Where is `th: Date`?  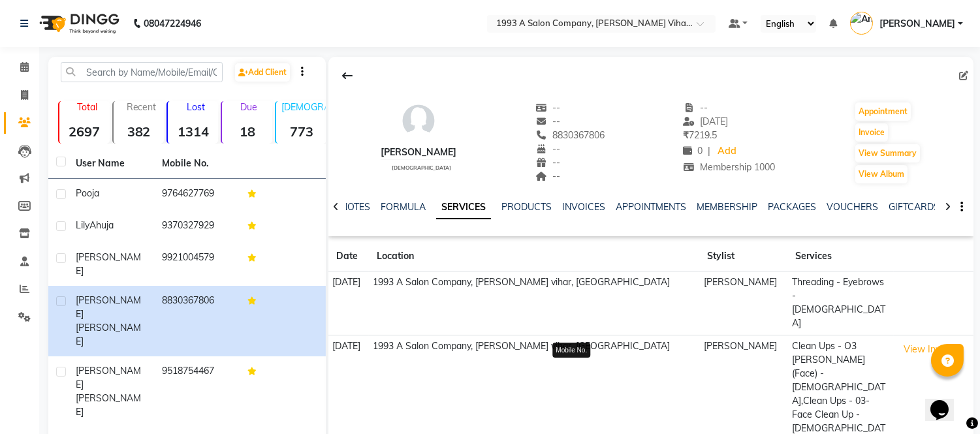 th: Date is located at coordinates (349, 257).